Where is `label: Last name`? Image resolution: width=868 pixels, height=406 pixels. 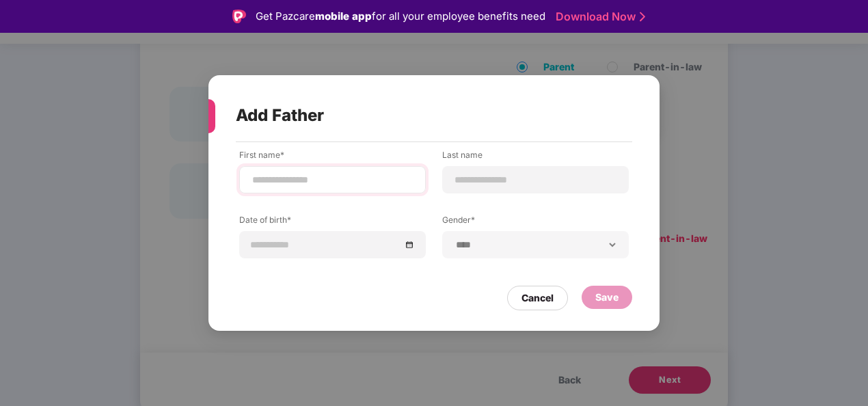 label: Last name is located at coordinates (536, 157).